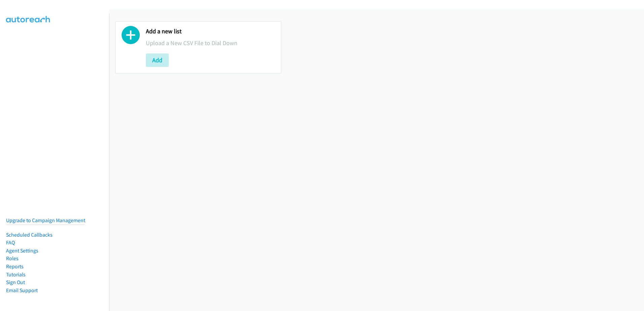  I want to click on h2: Add a new list, so click(210, 31).